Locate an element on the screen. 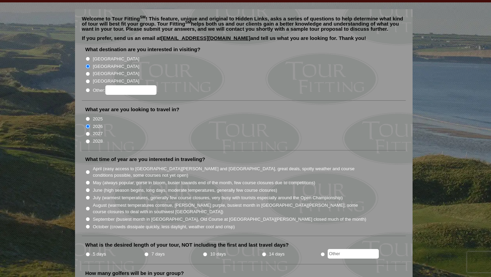  input: Other: is located at coordinates (131, 90).